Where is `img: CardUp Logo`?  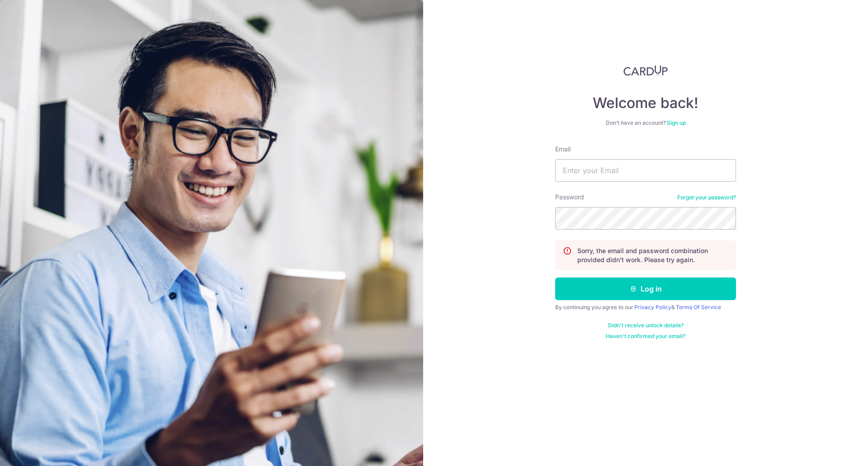
img: CardUp Logo is located at coordinates (646, 71).